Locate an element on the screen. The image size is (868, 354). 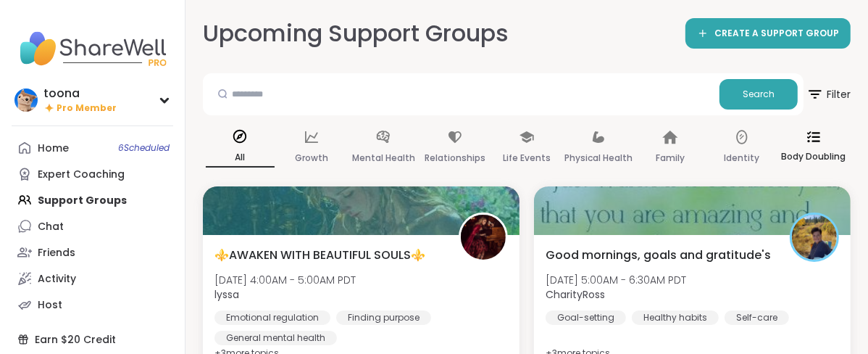
div: Chat is located at coordinates (50, 227).